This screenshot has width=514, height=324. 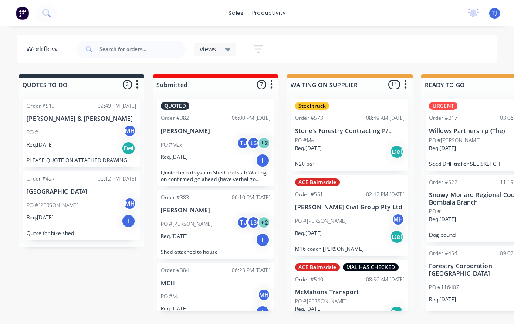 I want to click on p: PO #Mal, so click(x=171, y=296).